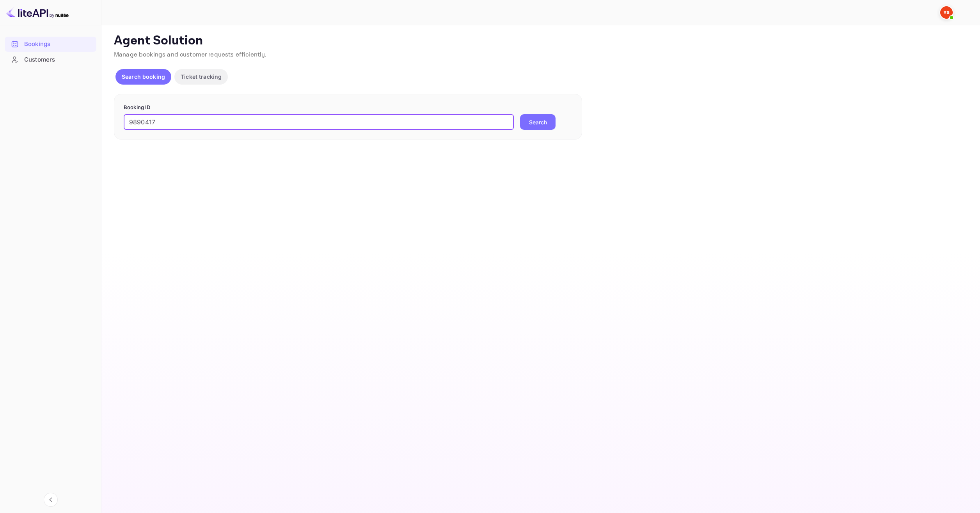 This screenshot has width=980, height=513. Describe the element at coordinates (946, 12) in the screenshot. I see `img: Yandex Support` at that location.